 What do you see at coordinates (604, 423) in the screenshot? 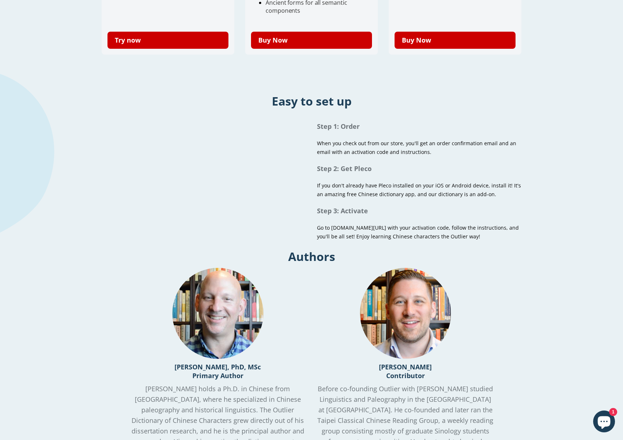
I see `inbox-online-store-chat: Shopify online store chat` at bounding box center [604, 423].